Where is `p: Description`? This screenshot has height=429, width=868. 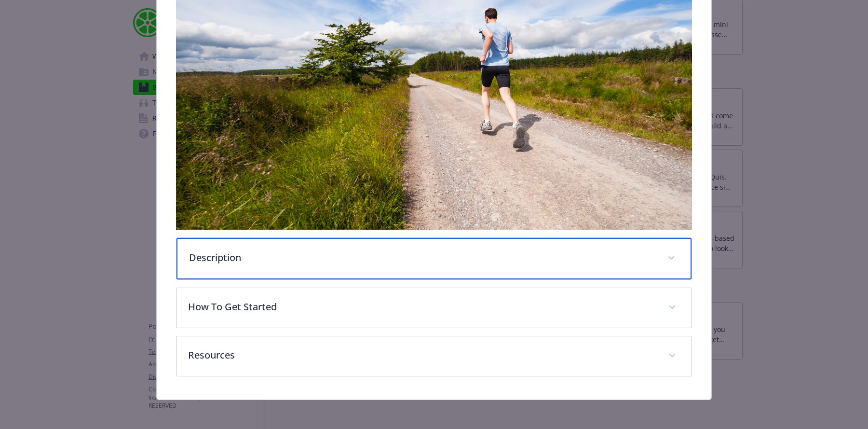
p: Description is located at coordinates (422, 258).